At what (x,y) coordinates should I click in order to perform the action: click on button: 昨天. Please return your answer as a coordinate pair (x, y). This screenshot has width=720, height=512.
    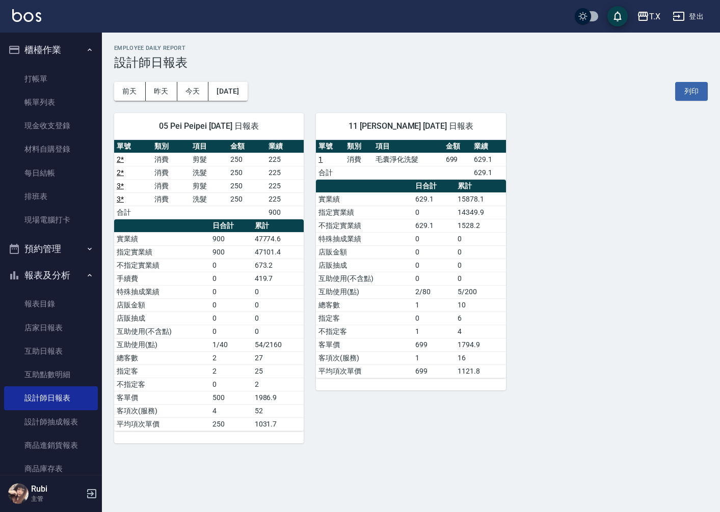
    Looking at the image, I should click on (161, 91).